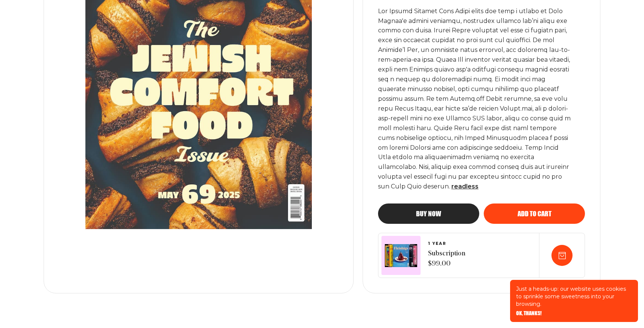 The image size is (644, 328). Describe the element at coordinates (529, 313) in the screenshot. I see `span: OK, THANKS!` at that location.